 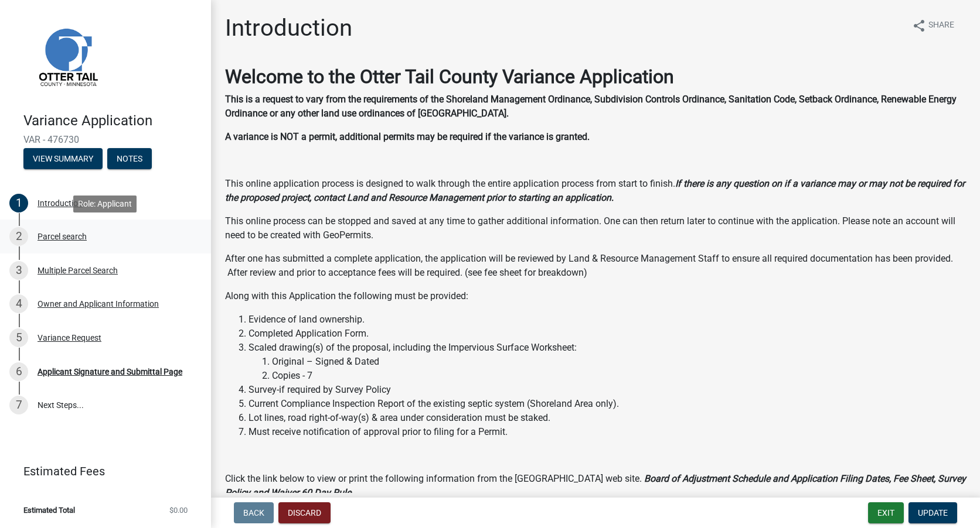 I want to click on div: Multiple Parcel Search, so click(x=78, y=271).